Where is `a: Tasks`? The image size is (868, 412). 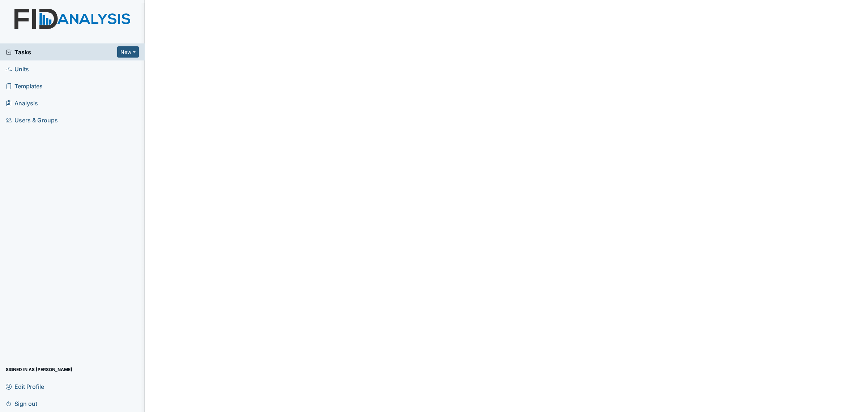
a: Tasks is located at coordinates (62, 52).